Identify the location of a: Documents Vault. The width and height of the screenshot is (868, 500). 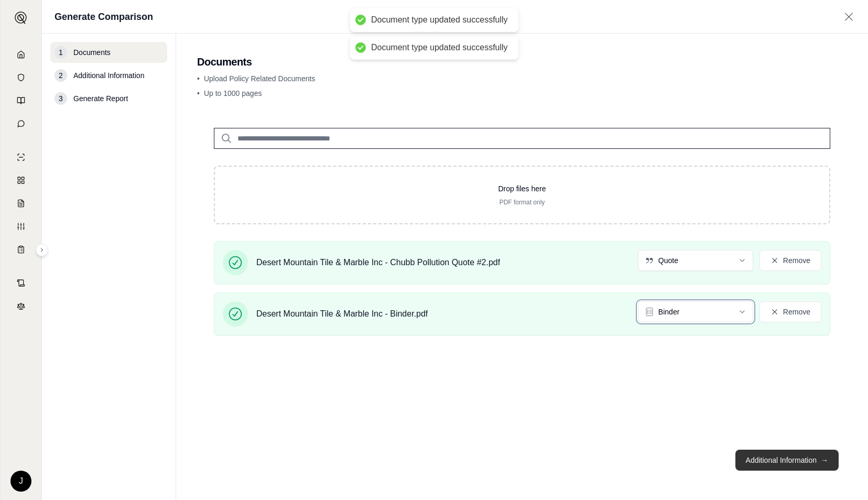
(21, 77).